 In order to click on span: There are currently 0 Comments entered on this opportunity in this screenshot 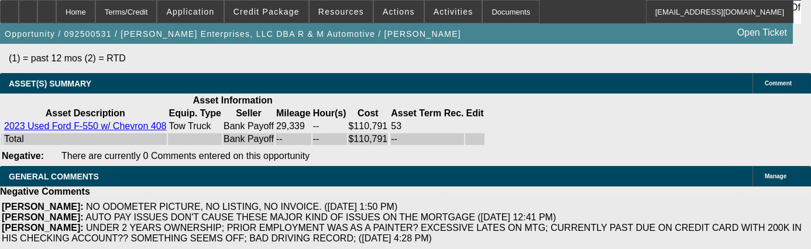, I will do `click(186, 156)`.